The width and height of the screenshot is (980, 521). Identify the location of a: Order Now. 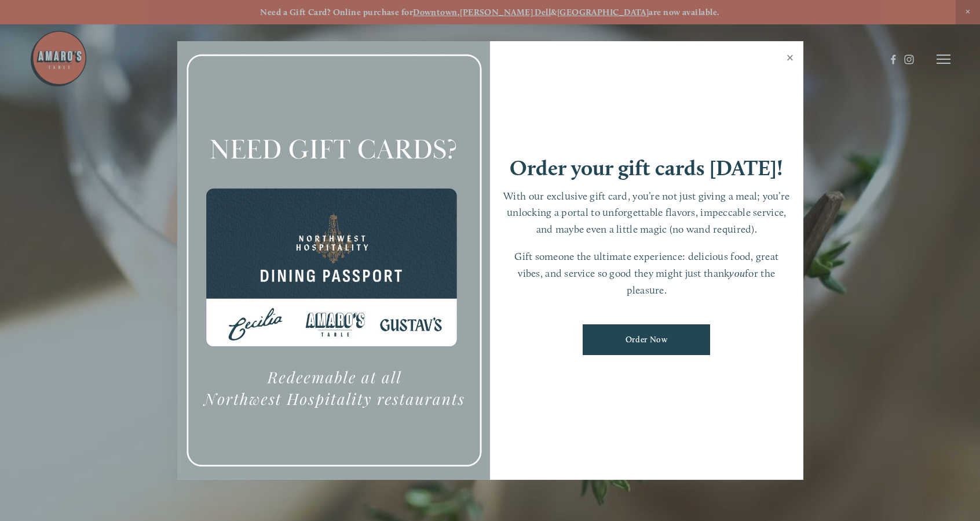
(647, 339).